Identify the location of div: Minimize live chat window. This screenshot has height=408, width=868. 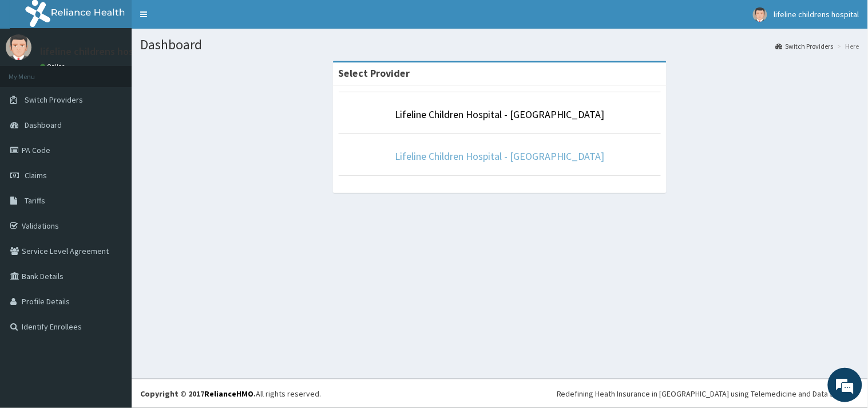
(201, 19).